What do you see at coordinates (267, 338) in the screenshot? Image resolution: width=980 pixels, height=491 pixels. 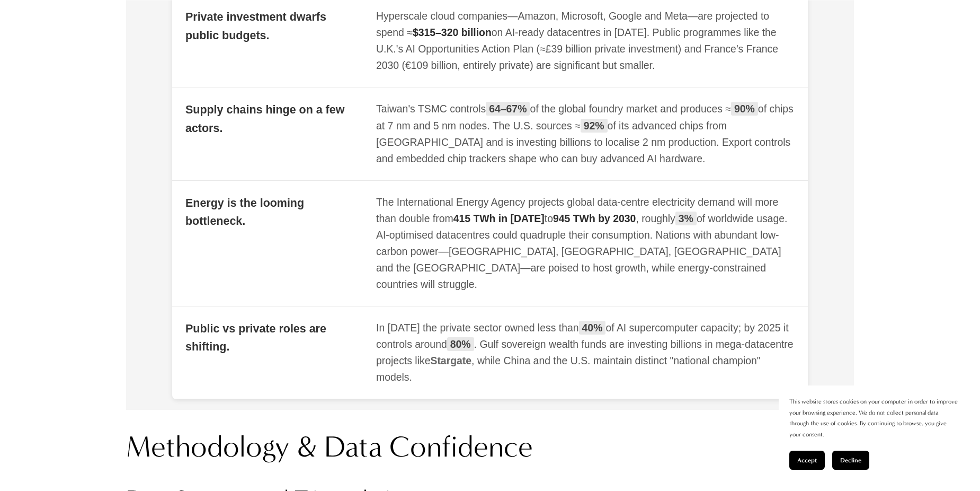 I see `div: Public vs private roles are shifting.` at bounding box center [267, 338].